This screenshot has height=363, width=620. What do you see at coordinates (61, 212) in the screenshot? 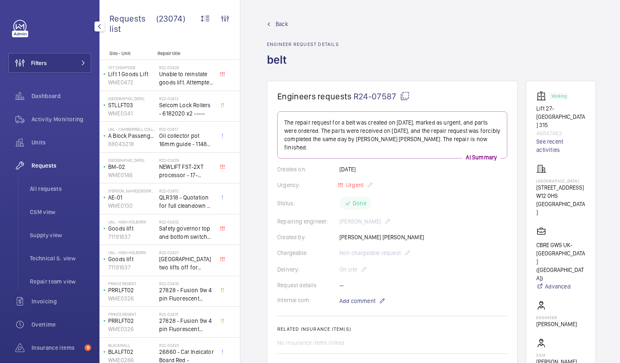
I see `span: CSM view` at bounding box center [61, 212].